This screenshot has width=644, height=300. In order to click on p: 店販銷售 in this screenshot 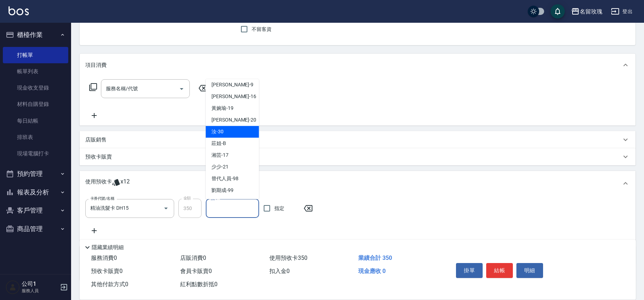, I will do `click(96, 140)`.